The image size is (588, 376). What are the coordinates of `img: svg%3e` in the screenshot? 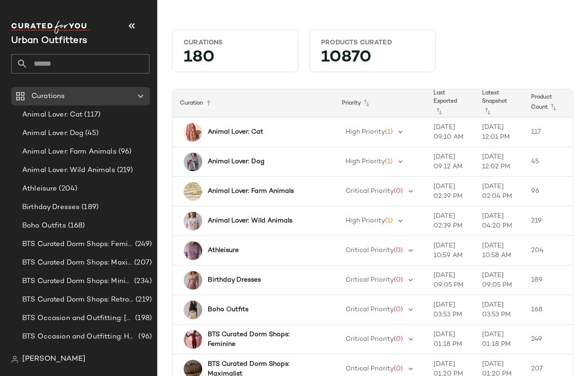 It's located at (15, 359).